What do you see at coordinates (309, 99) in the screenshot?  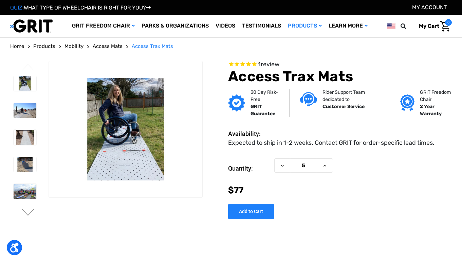 I see `img: Customer service` at bounding box center [309, 99].